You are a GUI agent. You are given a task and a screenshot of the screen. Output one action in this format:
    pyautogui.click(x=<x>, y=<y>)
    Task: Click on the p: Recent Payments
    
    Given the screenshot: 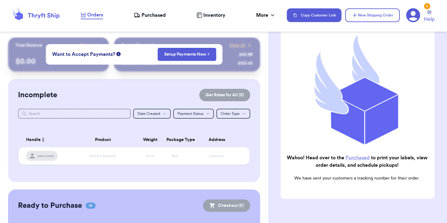 What is the action you would take?
    pyautogui.click(x=138, y=45)
    